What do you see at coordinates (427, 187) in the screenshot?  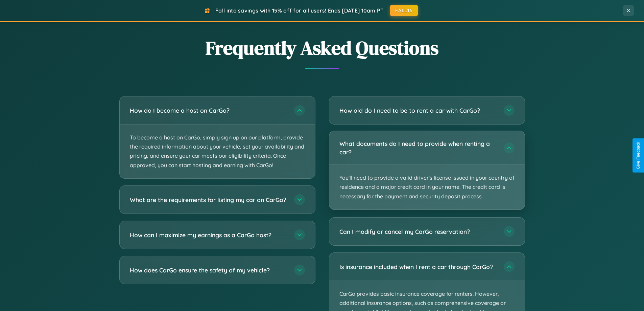 I see `p: You'll need to provide a valid driver's license issued in your country of residence and a major c...` at bounding box center [427, 187].